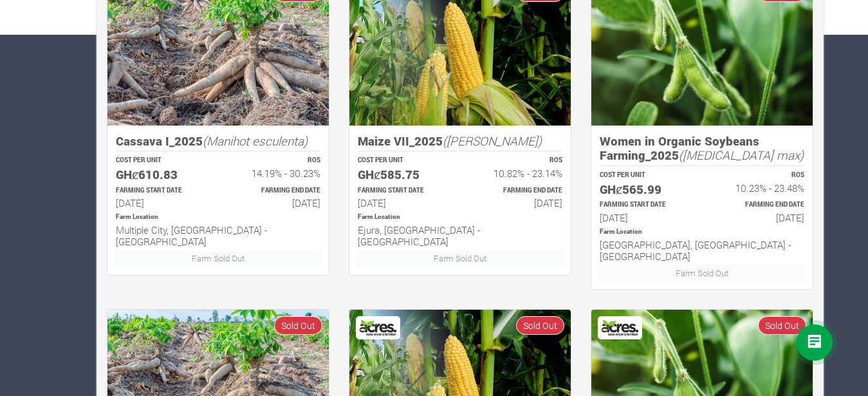  I want to click on h5: GHȼ610.83, so click(161, 174).